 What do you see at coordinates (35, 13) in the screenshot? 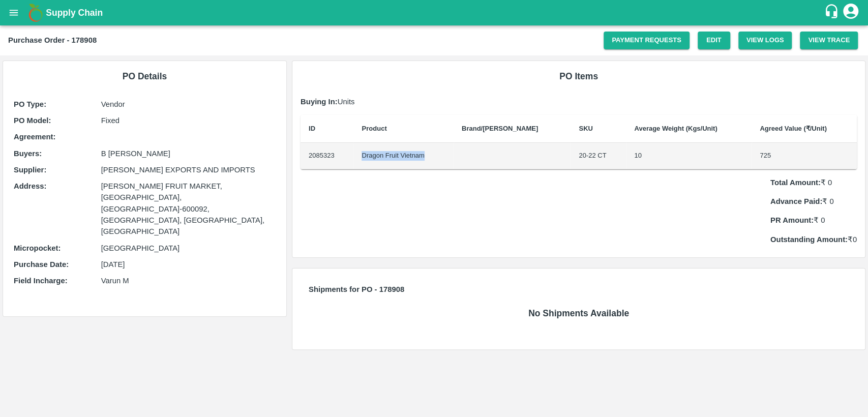
I see `img: logo` at bounding box center [35, 13].